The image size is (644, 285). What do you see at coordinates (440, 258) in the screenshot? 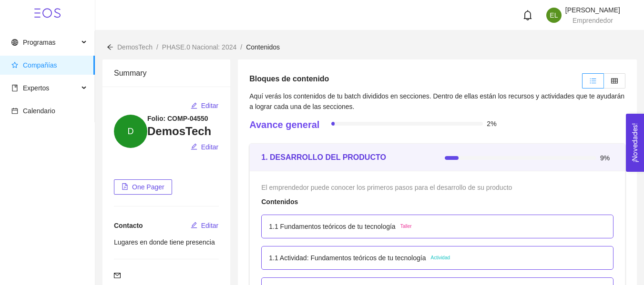
I see `span: Actividad` at bounding box center [440, 258].